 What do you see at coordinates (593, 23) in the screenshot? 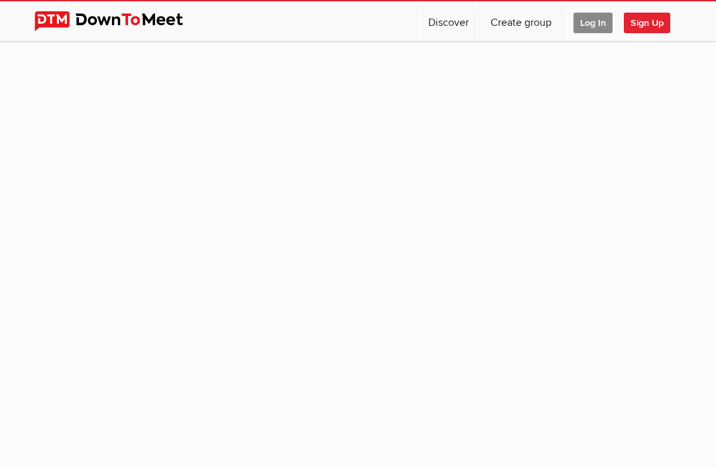
I see `span: Log In` at bounding box center [593, 23].